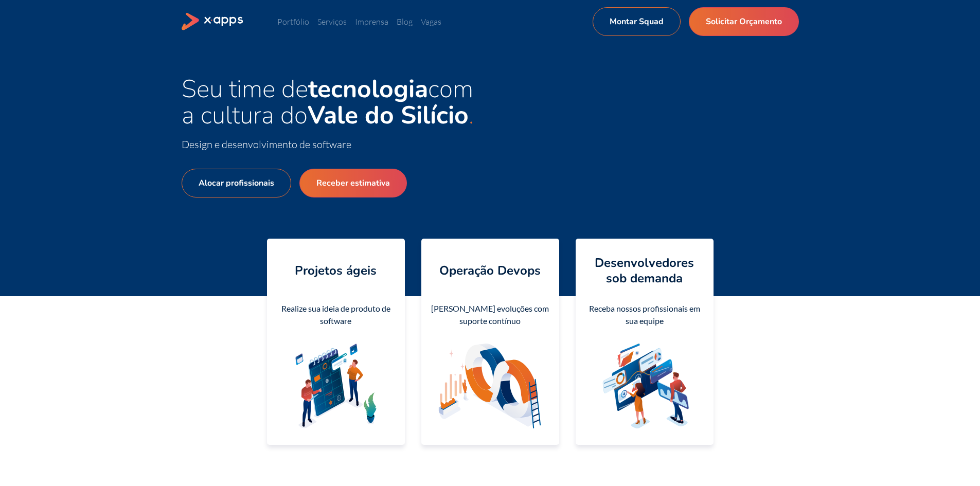 This screenshot has height=486, width=980. Describe the element at coordinates (372, 22) in the screenshot. I see `a: Imprensa` at that location.